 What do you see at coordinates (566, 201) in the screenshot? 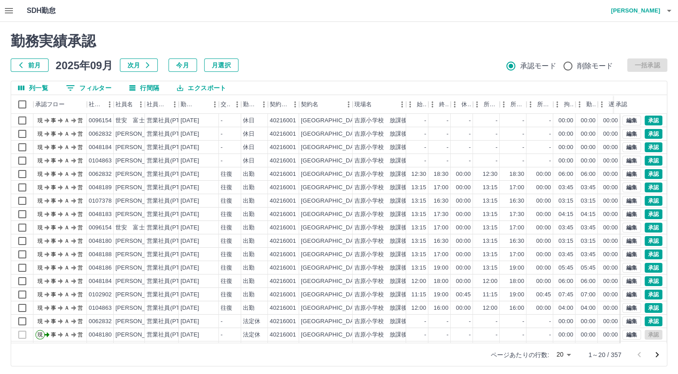
I see `div: 03:15` at bounding box center [566, 201].